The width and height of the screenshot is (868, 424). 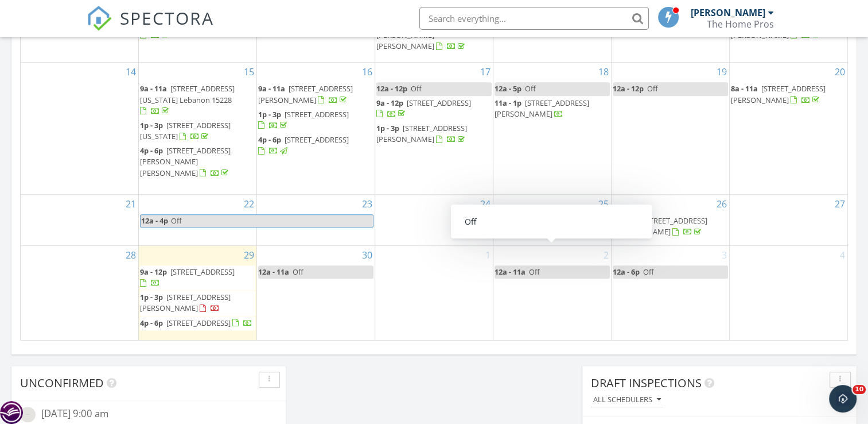 I want to click on a: Go to September 15, 2025, so click(x=249, y=72).